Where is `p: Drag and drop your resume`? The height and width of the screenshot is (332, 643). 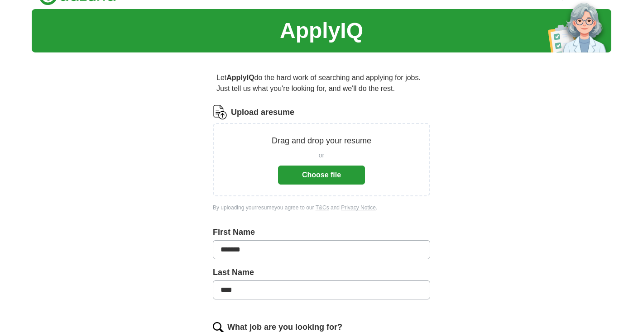 p: Drag and drop your resume is located at coordinates (321, 141).